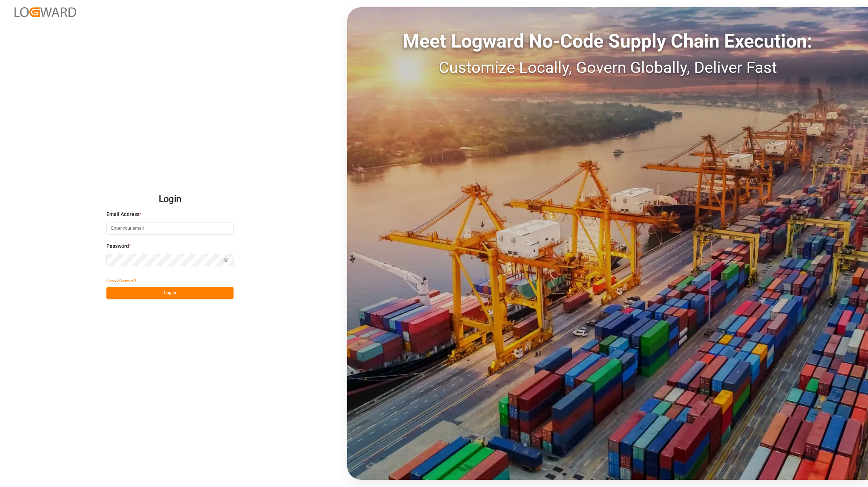  What do you see at coordinates (170, 293) in the screenshot?
I see `button: Log In` at bounding box center [170, 293].